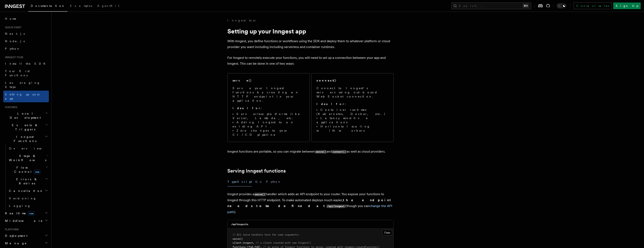 This screenshot has width=644, height=248. I want to click on span: Quick start, so click(12, 28).